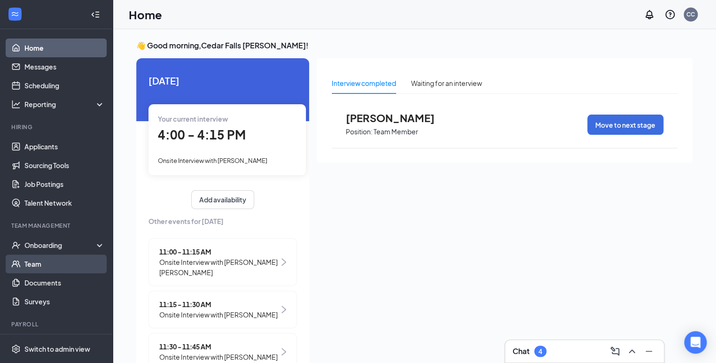  Describe the element at coordinates (64, 67) in the screenshot. I see `a: Messages` at that location.